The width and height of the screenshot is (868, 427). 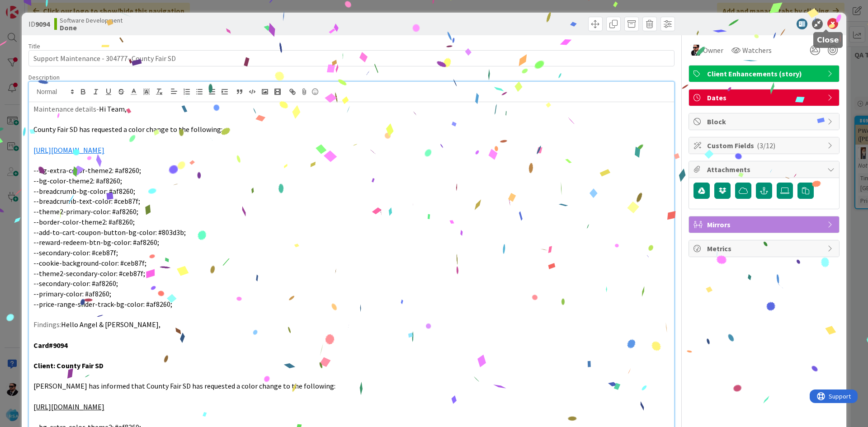 I want to click on p: Findings:, so click(x=351, y=325).